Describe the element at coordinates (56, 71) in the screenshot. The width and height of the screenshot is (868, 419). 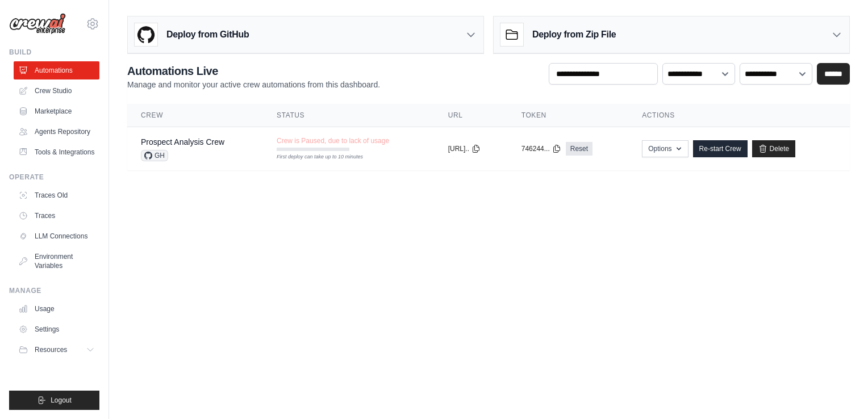
I see `a: Automations` at that location.